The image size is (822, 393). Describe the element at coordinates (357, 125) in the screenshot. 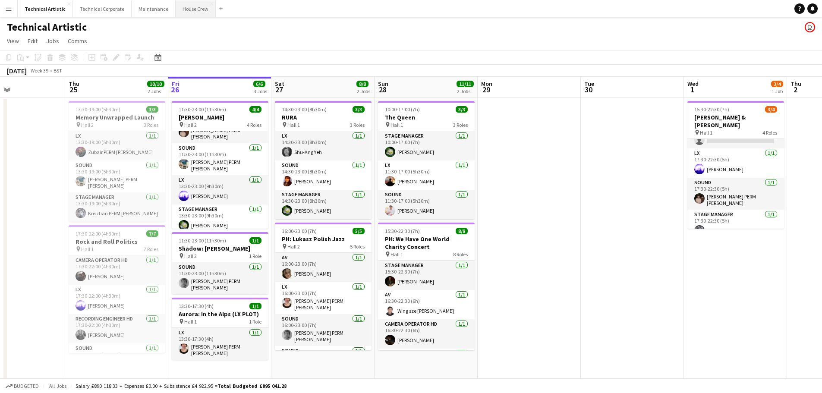

I see `span: 3 Roles` at that location.